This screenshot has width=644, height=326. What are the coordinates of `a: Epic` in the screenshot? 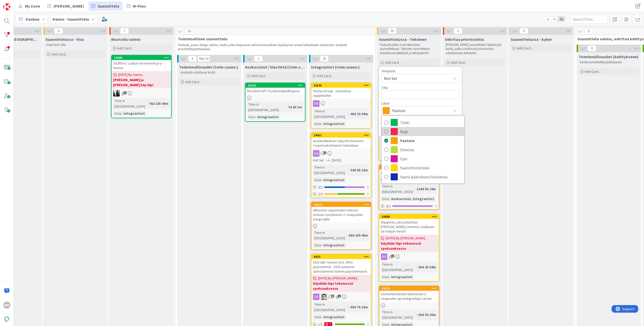 It's located at (423, 159).